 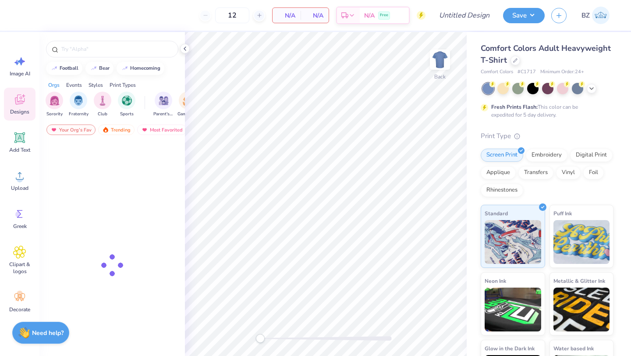 I want to click on div: Events, so click(x=74, y=85).